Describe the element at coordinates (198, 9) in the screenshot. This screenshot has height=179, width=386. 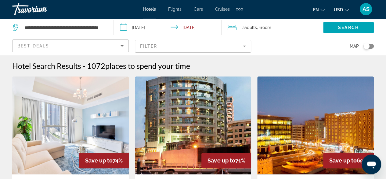
I see `span: Cars` at that location.